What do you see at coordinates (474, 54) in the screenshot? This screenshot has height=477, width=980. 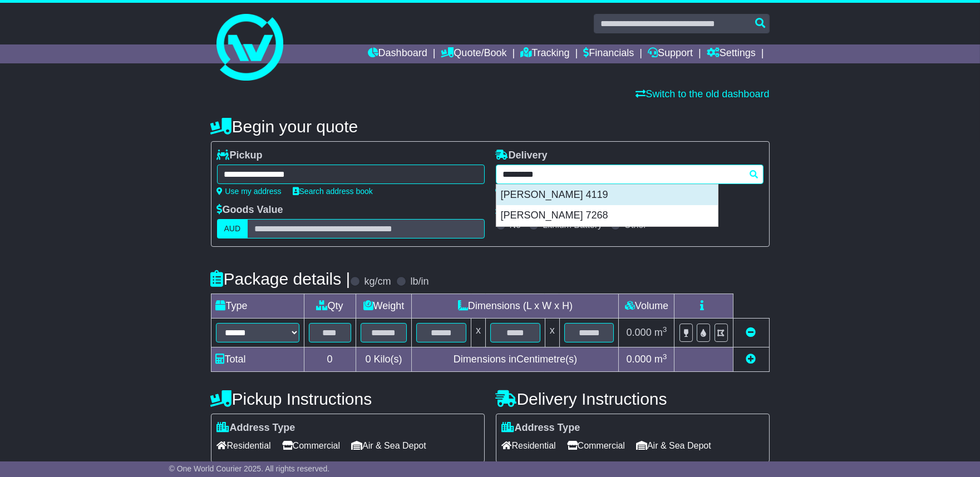 I see `a: Quote/Book` at bounding box center [474, 54].